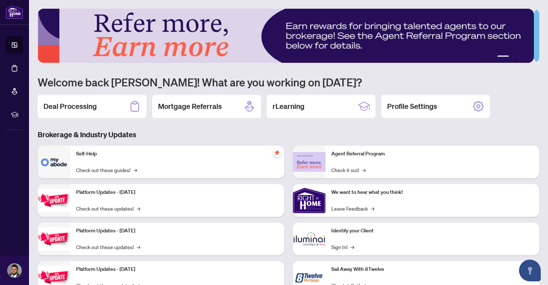 Image resolution: width=548 pixels, height=285 pixels. I want to click on img: Platform Updates - July 8, 2025, so click(54, 238).